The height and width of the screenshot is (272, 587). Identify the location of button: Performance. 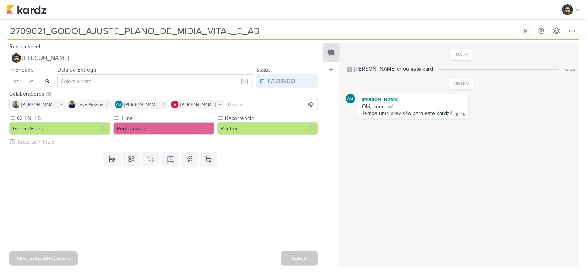
(164, 128).